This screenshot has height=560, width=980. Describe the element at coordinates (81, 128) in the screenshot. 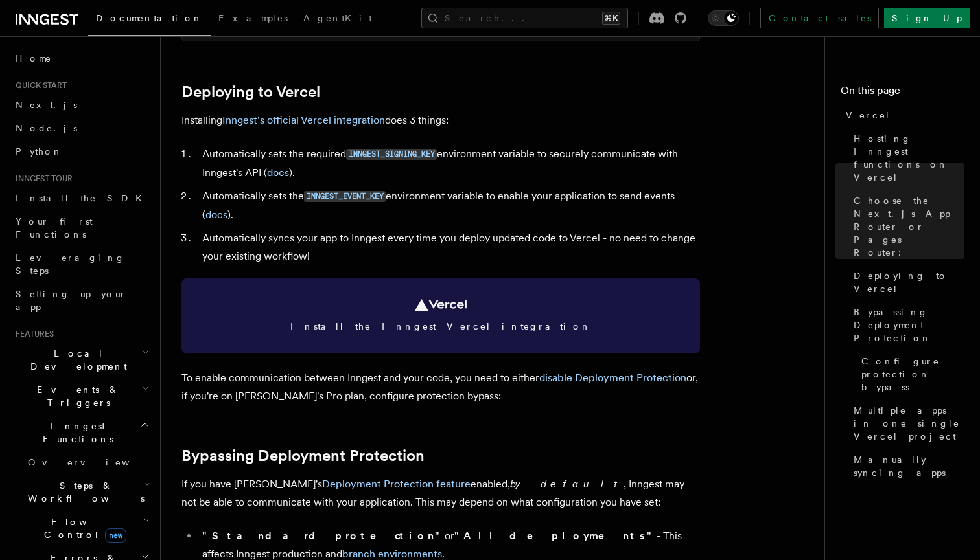

I see `a: Node.js` at that location.